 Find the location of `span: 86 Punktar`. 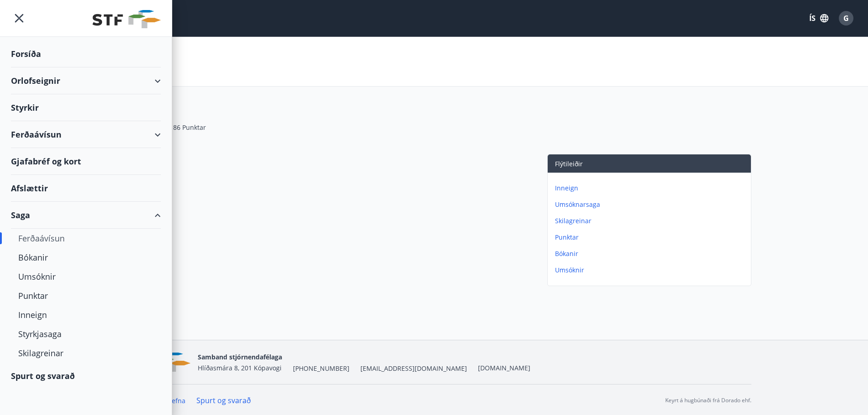

span: 86 Punktar is located at coordinates (190, 127).